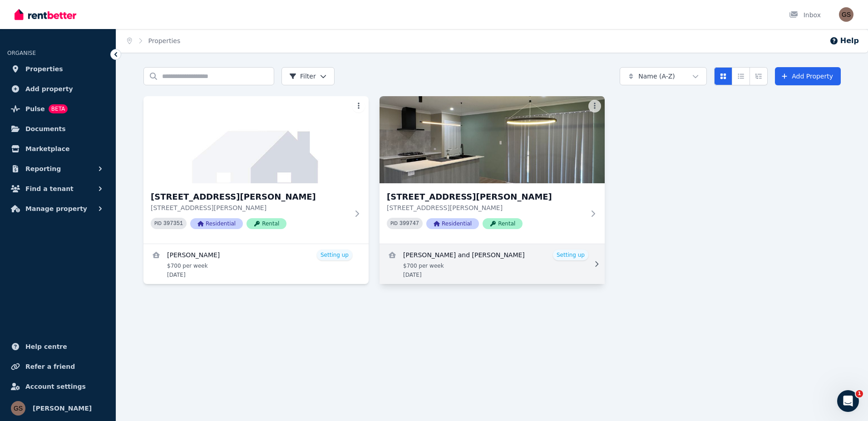 The width and height of the screenshot is (868, 421). I want to click on span: Documents, so click(45, 129).